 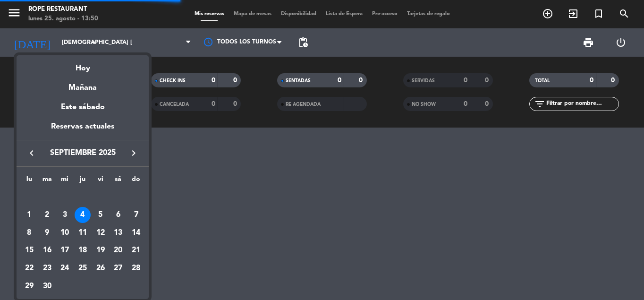 What do you see at coordinates (65, 233) in the screenshot?
I see `div: 10` at bounding box center [65, 233].